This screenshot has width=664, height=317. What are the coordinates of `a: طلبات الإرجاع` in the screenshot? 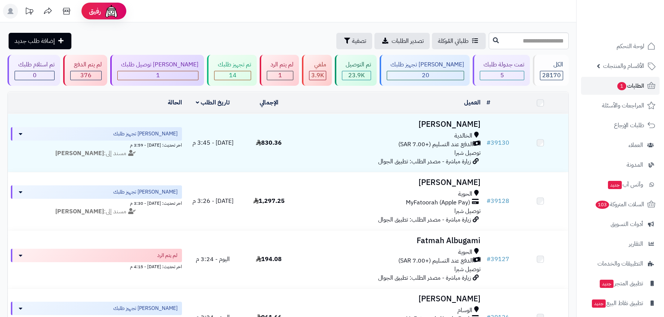 It's located at (620, 125).